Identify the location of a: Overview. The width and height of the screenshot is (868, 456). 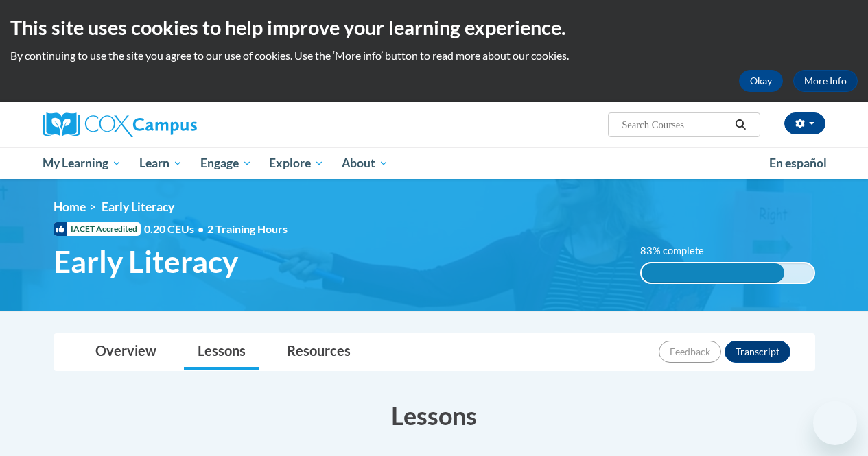
(126, 352).